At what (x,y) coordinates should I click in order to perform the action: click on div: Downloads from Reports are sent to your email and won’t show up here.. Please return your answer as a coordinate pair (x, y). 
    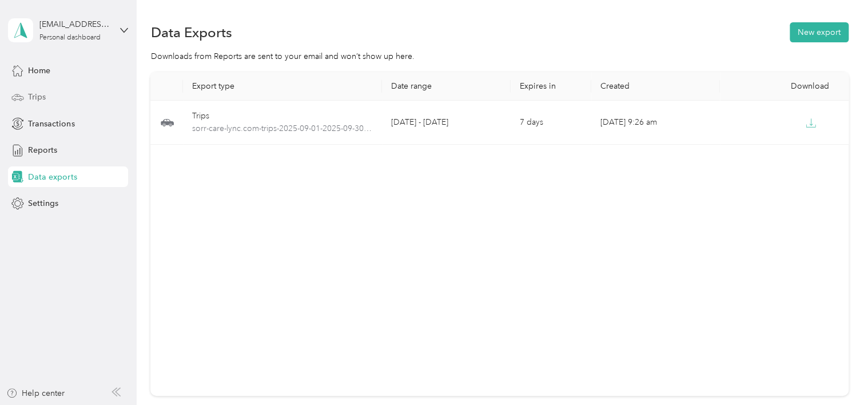
    Looking at the image, I should click on (499, 56).